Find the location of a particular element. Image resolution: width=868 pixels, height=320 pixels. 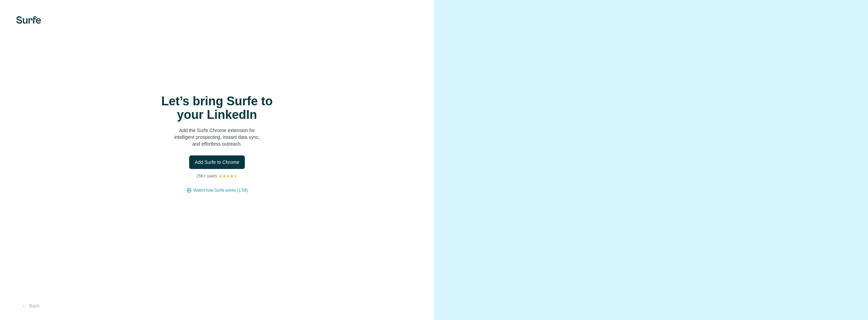

span: Add Surfe to Chrome is located at coordinates (217, 162).